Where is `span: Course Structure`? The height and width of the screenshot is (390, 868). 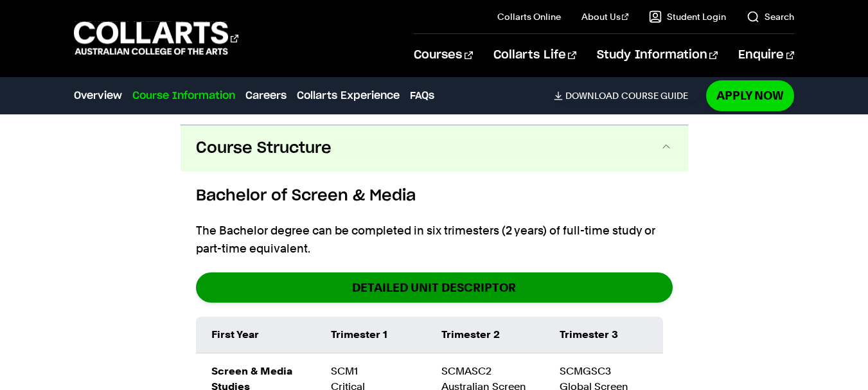
span: Course Structure is located at coordinates (263, 148).